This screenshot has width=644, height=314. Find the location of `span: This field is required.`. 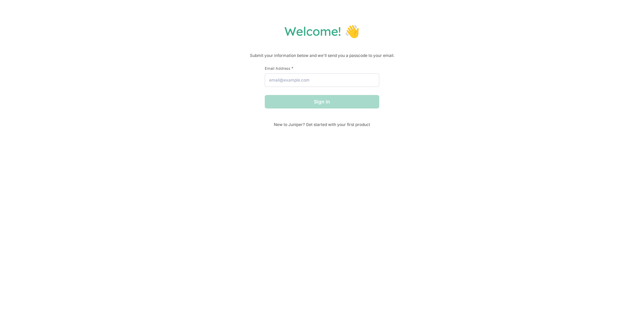

span: This field is required. is located at coordinates (292, 68).